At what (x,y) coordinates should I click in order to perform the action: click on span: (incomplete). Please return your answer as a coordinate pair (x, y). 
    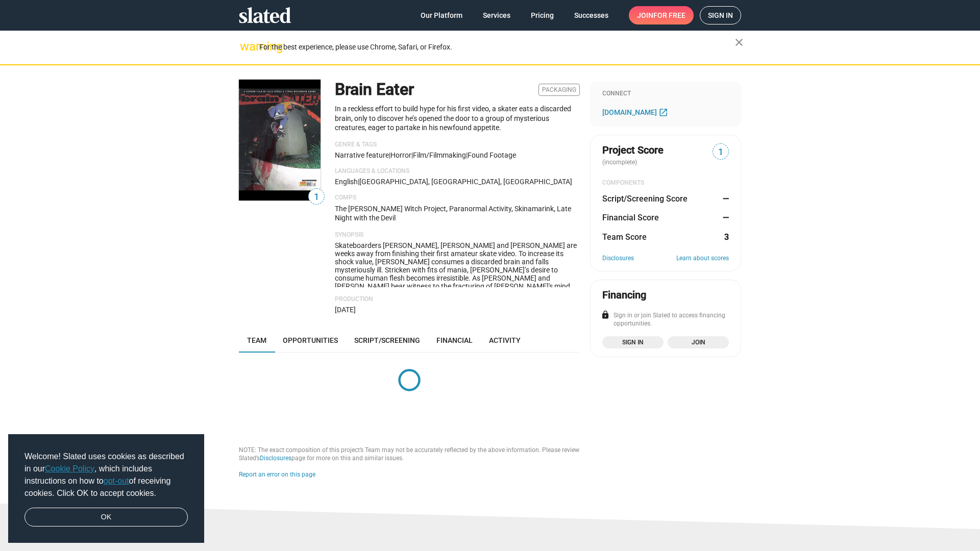
    Looking at the image, I should click on (621, 162).